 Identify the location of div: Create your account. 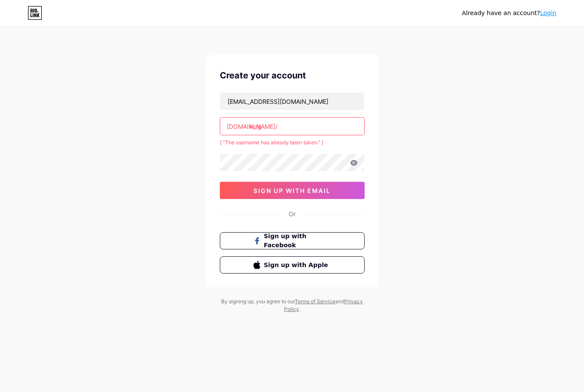
(292, 75).